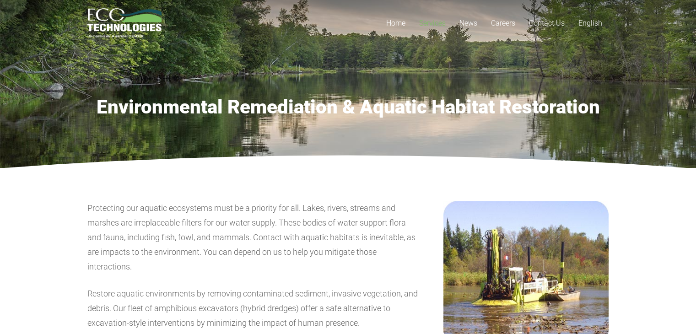  I want to click on span: English, so click(590, 23).